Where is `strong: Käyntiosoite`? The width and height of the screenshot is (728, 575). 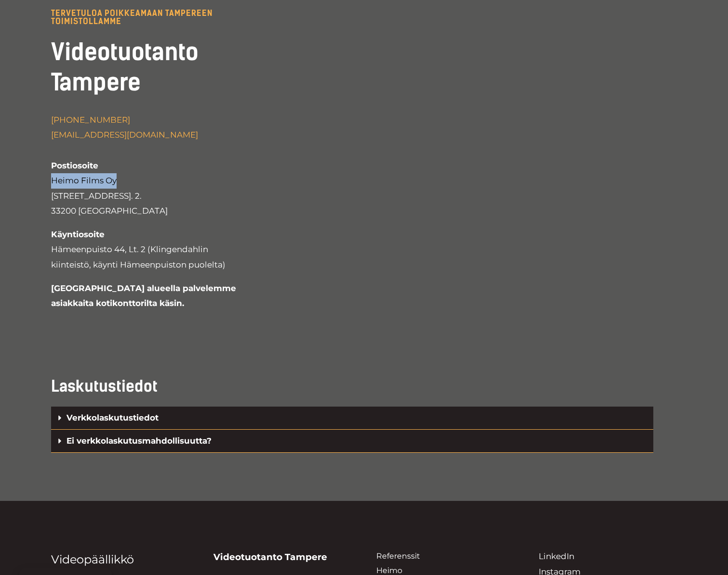
strong: Käyntiosoite is located at coordinates (78, 234).